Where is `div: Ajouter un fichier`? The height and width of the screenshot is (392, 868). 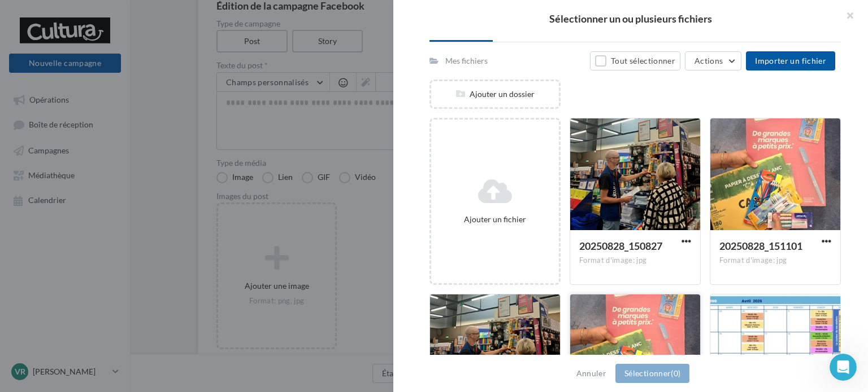
div: Ajouter un fichier is located at coordinates (495, 219).